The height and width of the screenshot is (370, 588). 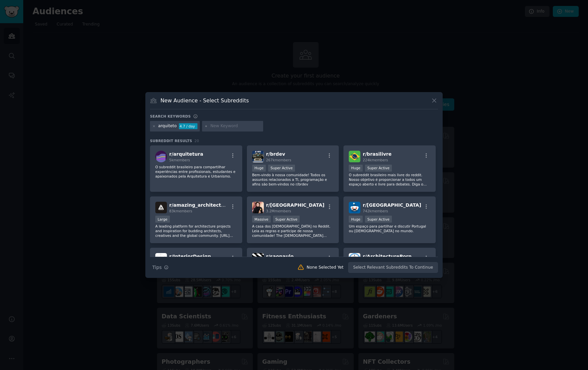 What do you see at coordinates (276, 154) in the screenshot?
I see `span: r/ brdev` at bounding box center [276, 154].